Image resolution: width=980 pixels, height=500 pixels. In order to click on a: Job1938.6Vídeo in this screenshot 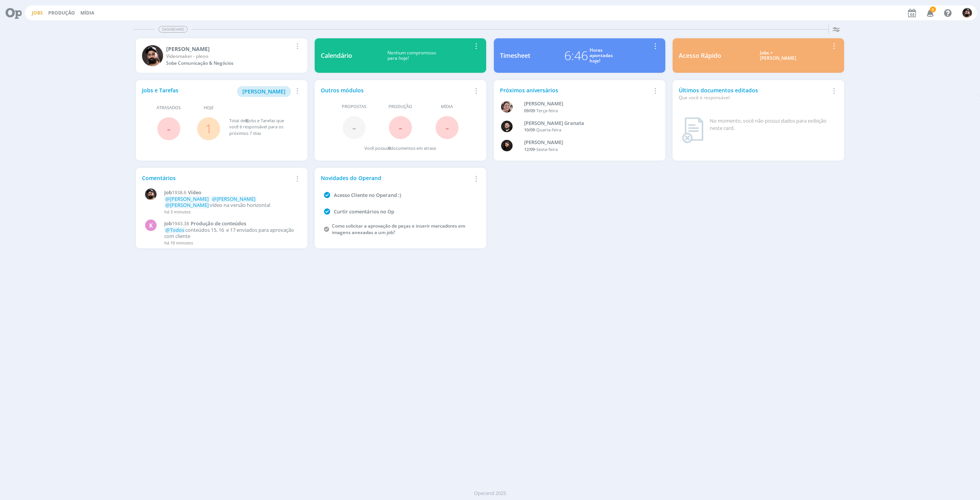, I will do `click(230, 193)`.